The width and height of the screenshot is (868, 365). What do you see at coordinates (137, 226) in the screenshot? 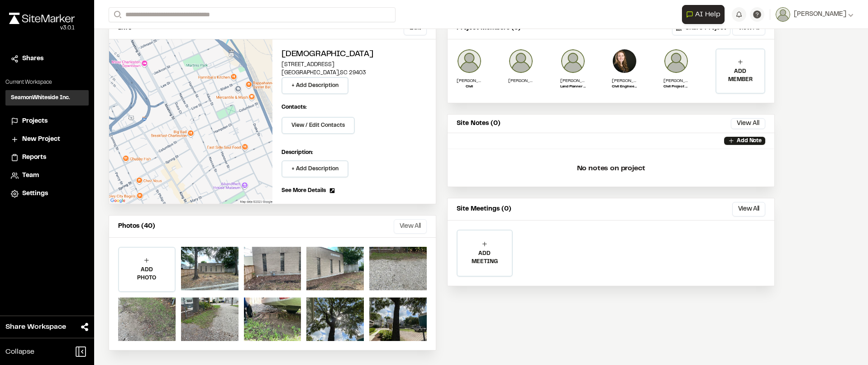
I see `p: Photos (40)` at bounding box center [137, 226].